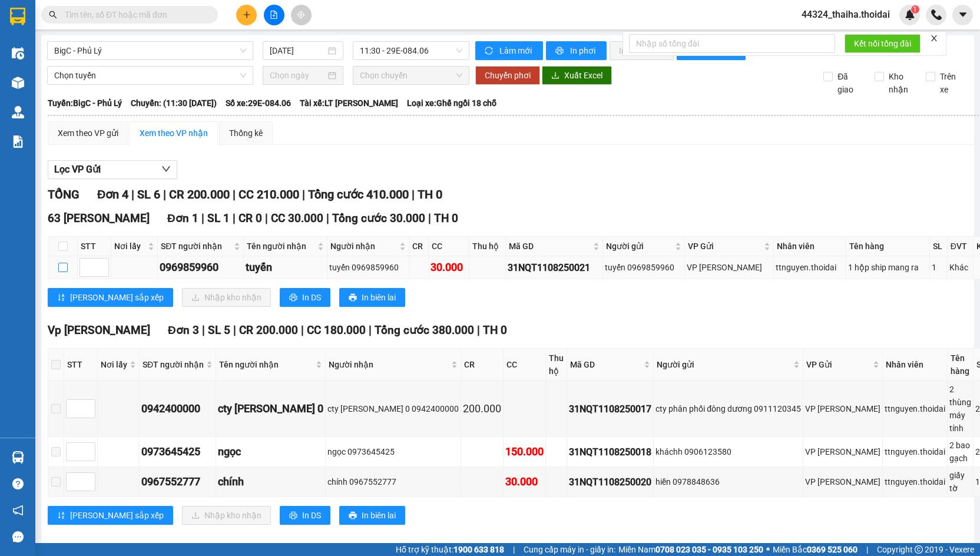 Image resolution: width=980 pixels, height=556 pixels. Describe the element at coordinates (430, 194) in the screenshot. I see `span: TH 0` at that location.